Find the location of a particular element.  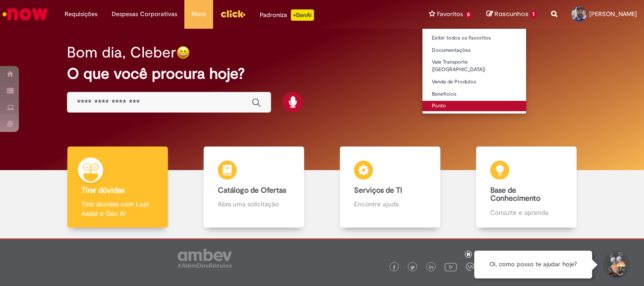

div: Oi, como posso te ajudar hoje? is located at coordinates (533, 264).